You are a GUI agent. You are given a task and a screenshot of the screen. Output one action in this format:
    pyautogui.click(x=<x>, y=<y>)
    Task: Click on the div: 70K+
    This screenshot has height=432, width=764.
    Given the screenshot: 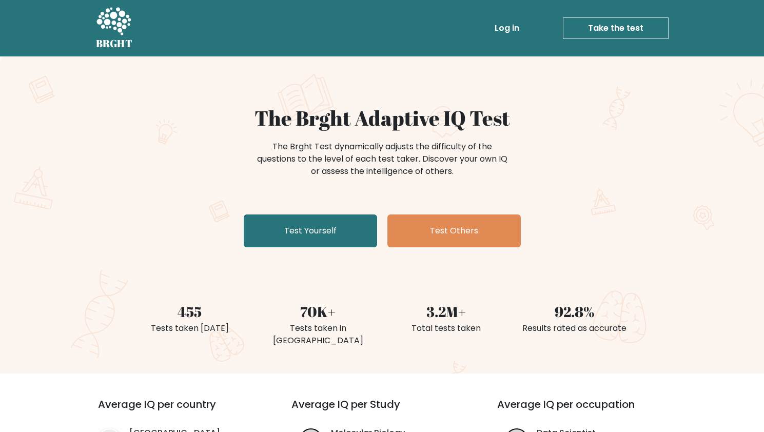 What is the action you would take?
    pyautogui.click(x=318, y=311)
    